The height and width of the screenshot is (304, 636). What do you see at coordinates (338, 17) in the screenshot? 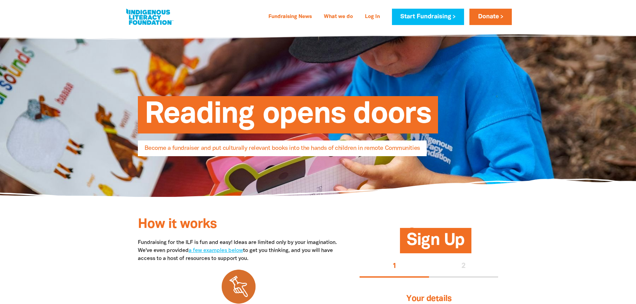
I see `a: What we do` at bounding box center [338, 17].